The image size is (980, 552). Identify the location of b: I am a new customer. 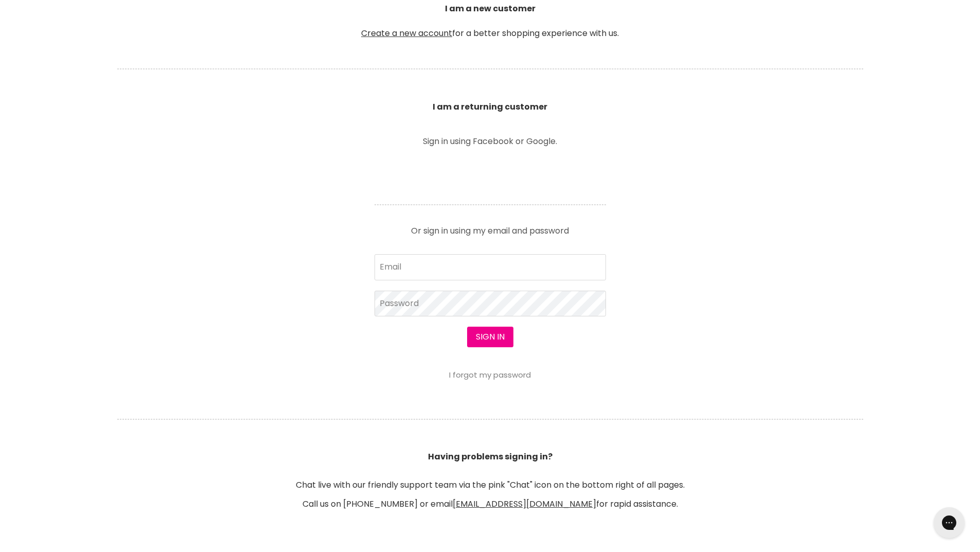
(490, 9).